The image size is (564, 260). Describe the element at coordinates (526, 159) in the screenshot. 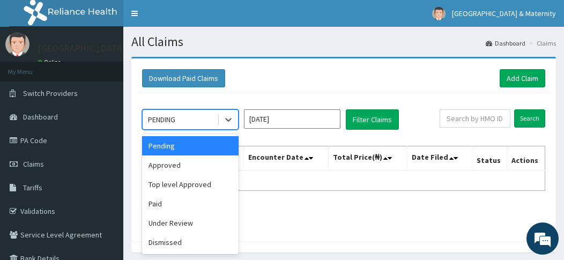

I see `th: Actions` at that location.